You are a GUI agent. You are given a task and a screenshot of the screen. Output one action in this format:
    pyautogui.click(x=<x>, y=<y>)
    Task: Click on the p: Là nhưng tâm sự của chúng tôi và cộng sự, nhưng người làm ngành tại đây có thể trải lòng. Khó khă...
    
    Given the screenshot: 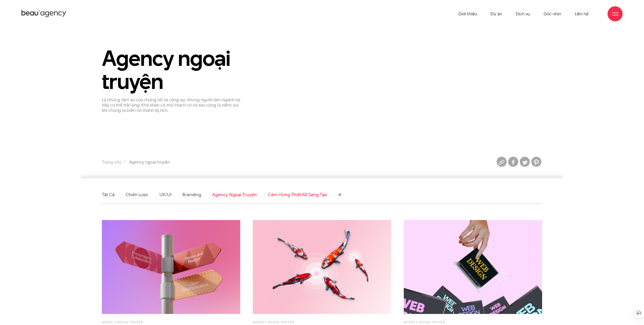 What is the action you would take?
    pyautogui.click(x=171, y=105)
    